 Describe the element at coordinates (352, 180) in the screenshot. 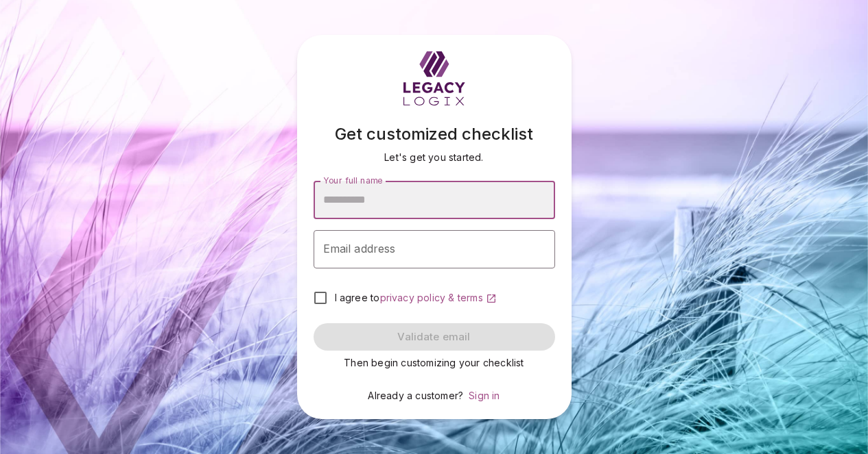

I see `span: Your full name` at that location.